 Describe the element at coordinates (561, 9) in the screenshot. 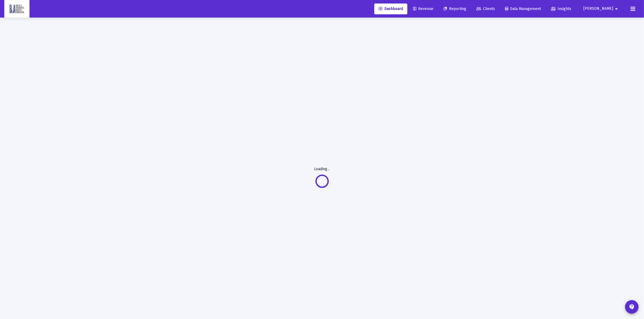

I see `span: Insights` at that location.